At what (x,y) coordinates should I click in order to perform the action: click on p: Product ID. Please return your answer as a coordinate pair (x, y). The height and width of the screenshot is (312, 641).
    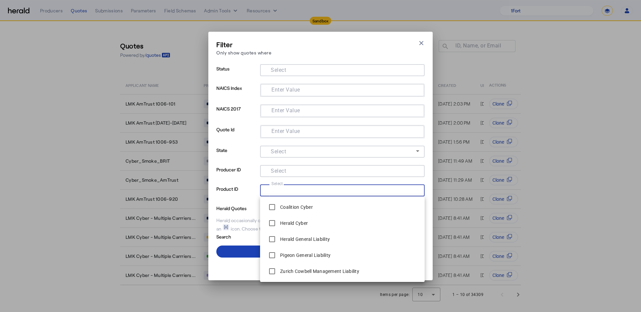
    Looking at the image, I should click on (237, 194).